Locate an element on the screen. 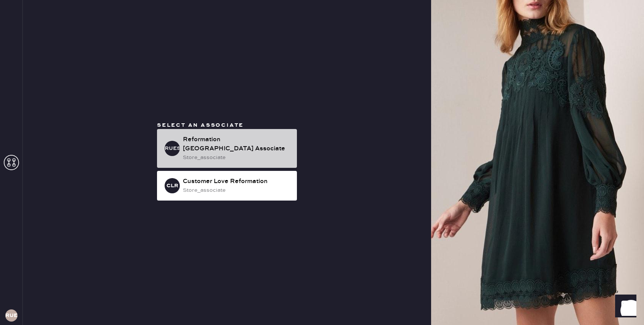 The width and height of the screenshot is (644, 325). span: Select an associate is located at coordinates (200, 125).